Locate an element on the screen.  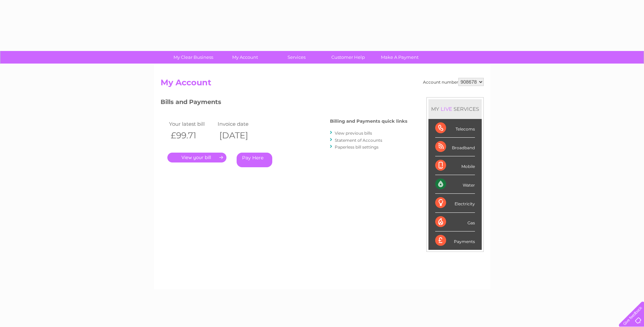
a: Make A Payment is located at coordinates (399, 57).